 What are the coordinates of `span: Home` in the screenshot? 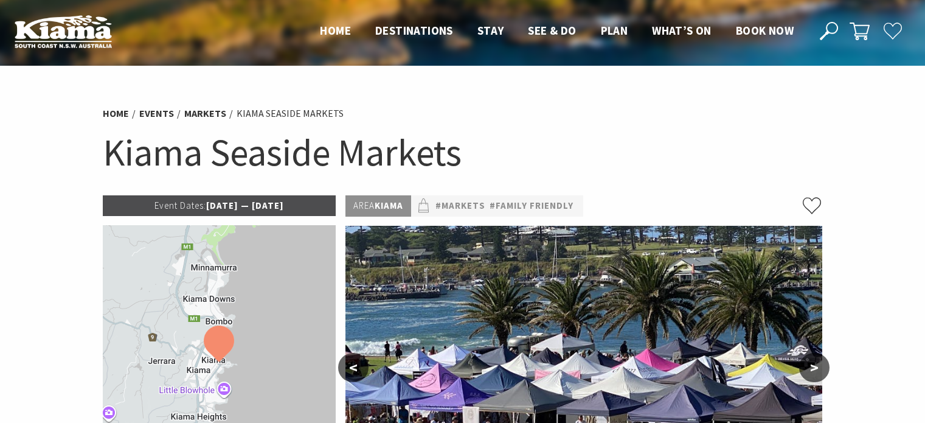 It's located at (335, 30).